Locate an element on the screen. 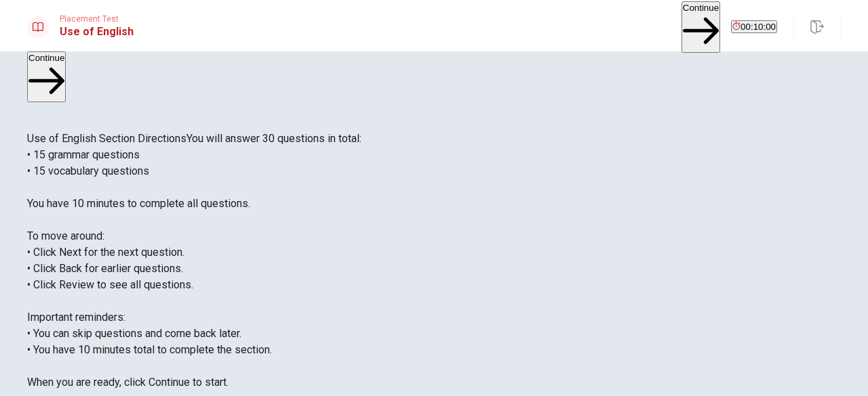  span: You will answer 30 questions in total: • 15 grammar questions • 15 vocabulary questions You have ... is located at coordinates (194, 260).